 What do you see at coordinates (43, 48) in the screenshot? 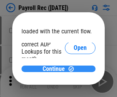
I see `div: Please select the correct ADP Lookups for this month` at bounding box center [43, 48].